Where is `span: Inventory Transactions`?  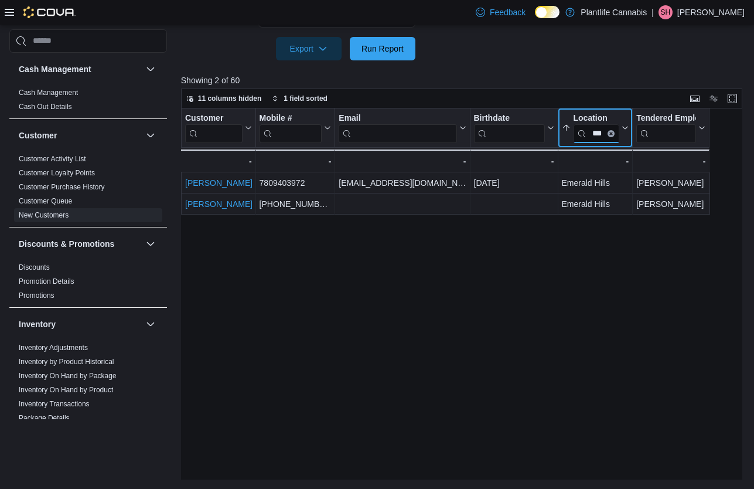 span: Inventory Transactions is located at coordinates (54, 404).